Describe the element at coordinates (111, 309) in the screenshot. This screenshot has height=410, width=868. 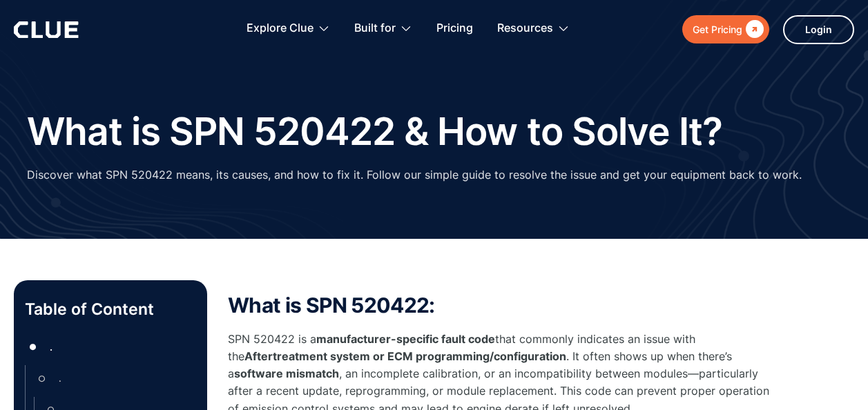
I see `p: Table of Content` at that location.